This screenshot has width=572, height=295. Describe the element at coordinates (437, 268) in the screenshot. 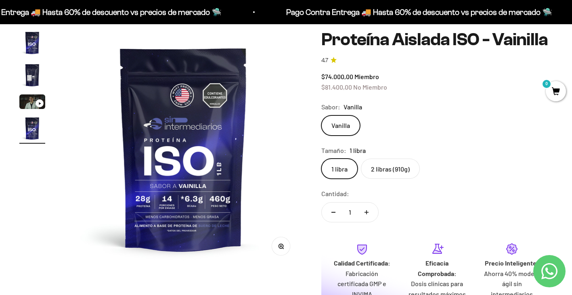

I see `strong: Eficacia Comprobada:` at that location.